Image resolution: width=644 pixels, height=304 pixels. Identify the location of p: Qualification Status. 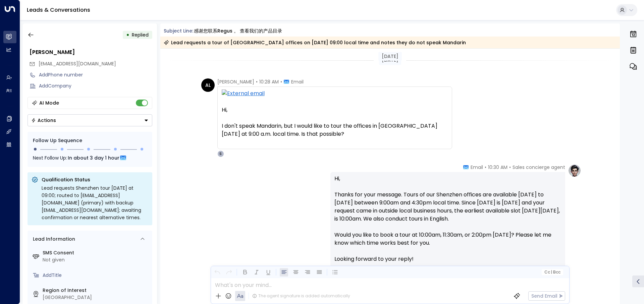
(95, 180).